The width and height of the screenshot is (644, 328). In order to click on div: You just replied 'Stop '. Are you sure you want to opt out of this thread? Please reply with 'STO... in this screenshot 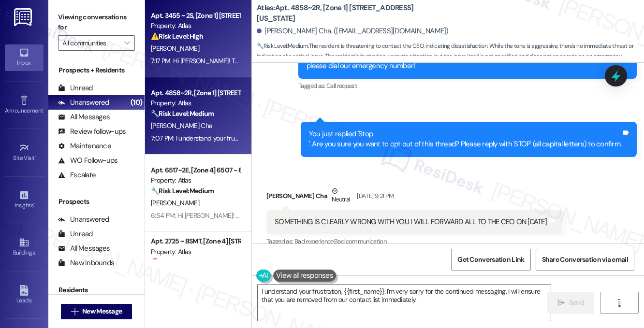, I will do `click(465, 139)`.